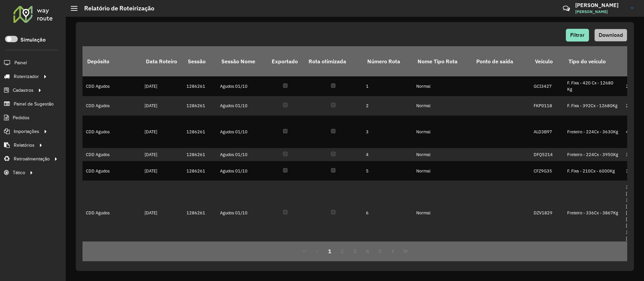 This screenshot has width=644, height=281. What do you see at coordinates (593, 106) in the screenshot?
I see `td: F. Fixa - 392Cx - 12680Kg` at bounding box center [593, 106].